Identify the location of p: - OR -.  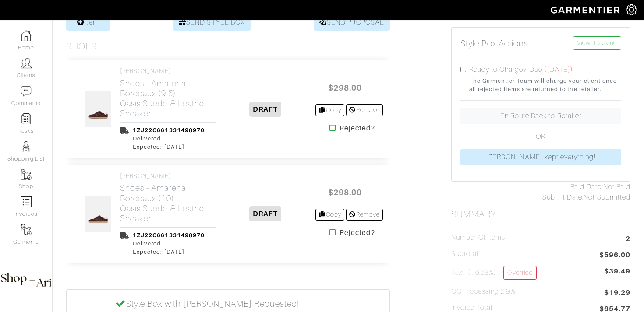
(541, 136).